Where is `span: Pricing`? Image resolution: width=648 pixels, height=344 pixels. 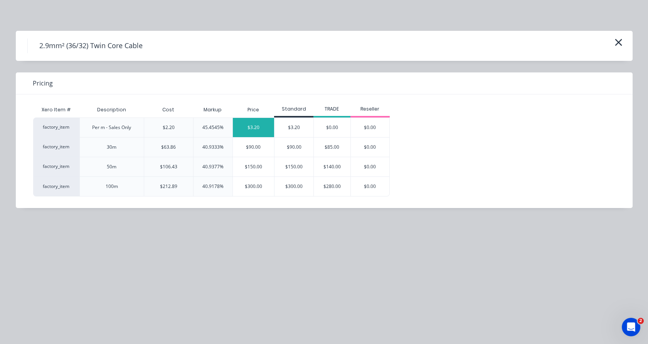 span: Pricing is located at coordinates (43, 83).